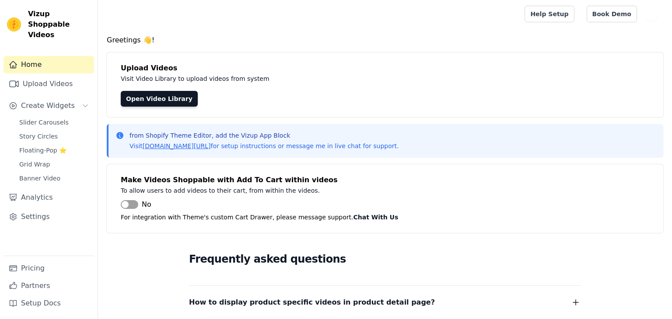 This screenshot has height=319, width=672. I want to click on h4: Greetings 👋!, so click(385, 40).